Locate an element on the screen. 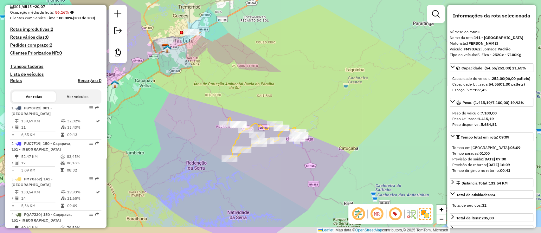  a: Leaflet is located at coordinates (326, 230).